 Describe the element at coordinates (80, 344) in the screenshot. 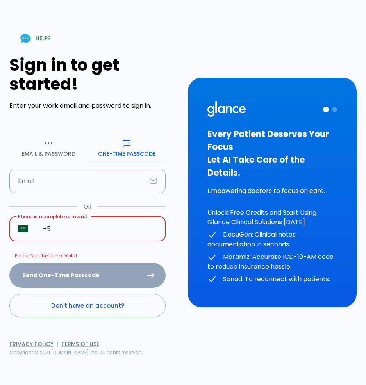

I see `a: Terms of Use` at that location.